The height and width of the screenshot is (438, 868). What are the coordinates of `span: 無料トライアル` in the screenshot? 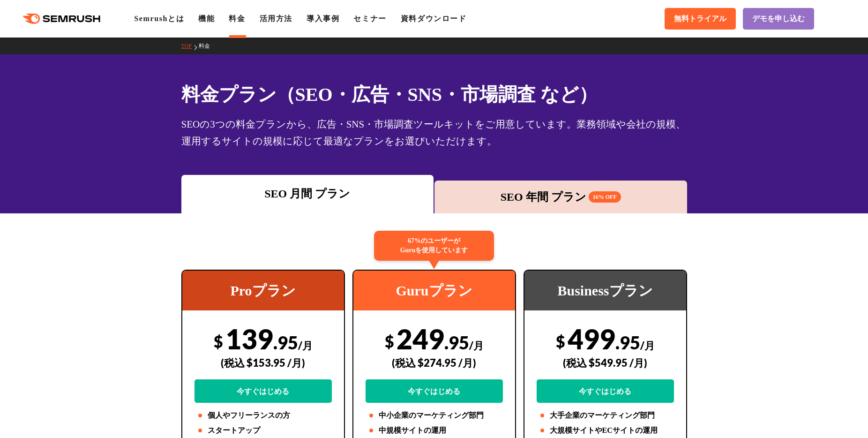 It's located at (700, 19).